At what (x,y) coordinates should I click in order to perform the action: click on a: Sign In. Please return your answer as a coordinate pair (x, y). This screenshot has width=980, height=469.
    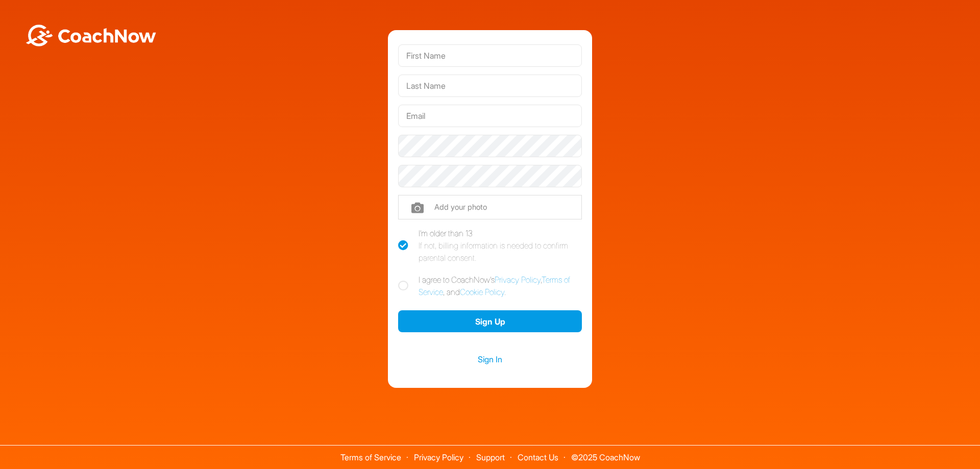
    Looking at the image, I should click on (490, 359).